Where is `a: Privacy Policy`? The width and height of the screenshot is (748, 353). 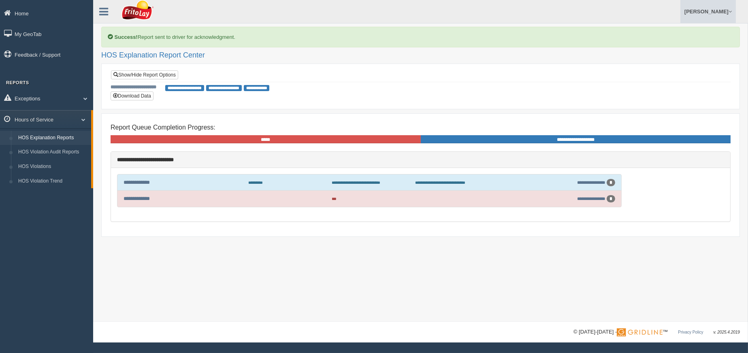 a: Privacy Policy is located at coordinates (691, 332).